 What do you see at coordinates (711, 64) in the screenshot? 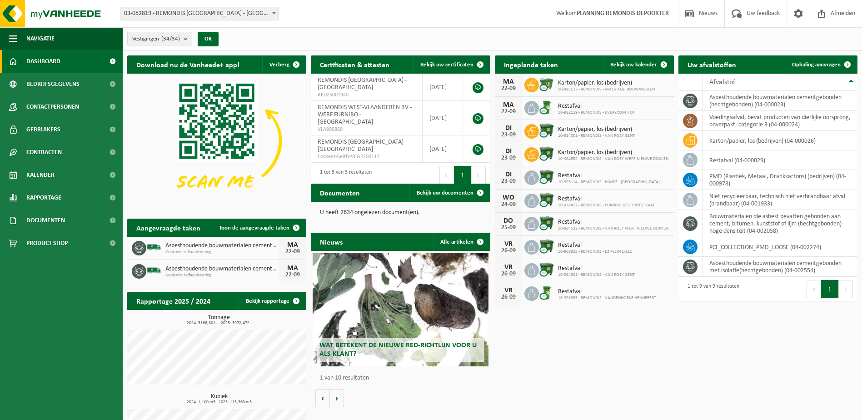
I see `h2: Uw afvalstoffen` at bounding box center [711, 64].